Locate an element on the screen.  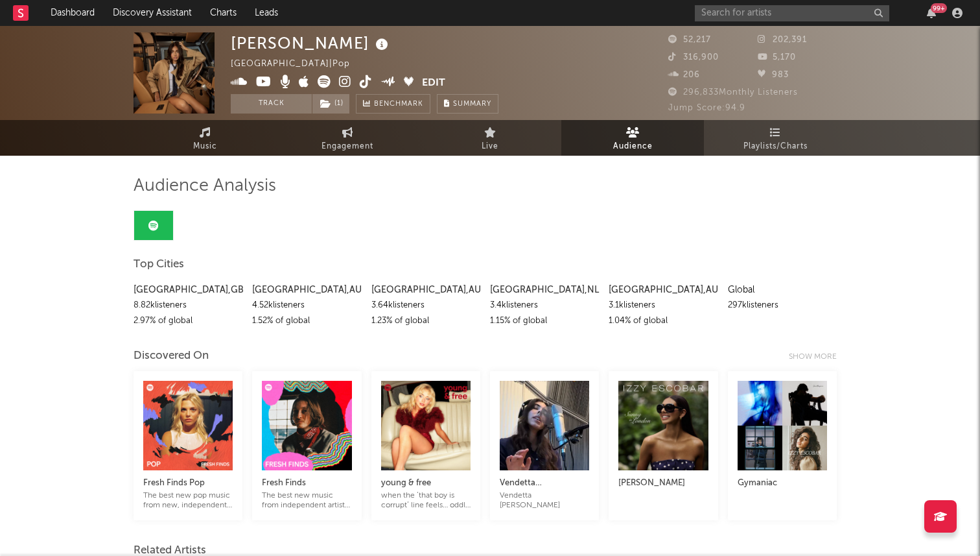
span: Audience is located at coordinates (632, 146).